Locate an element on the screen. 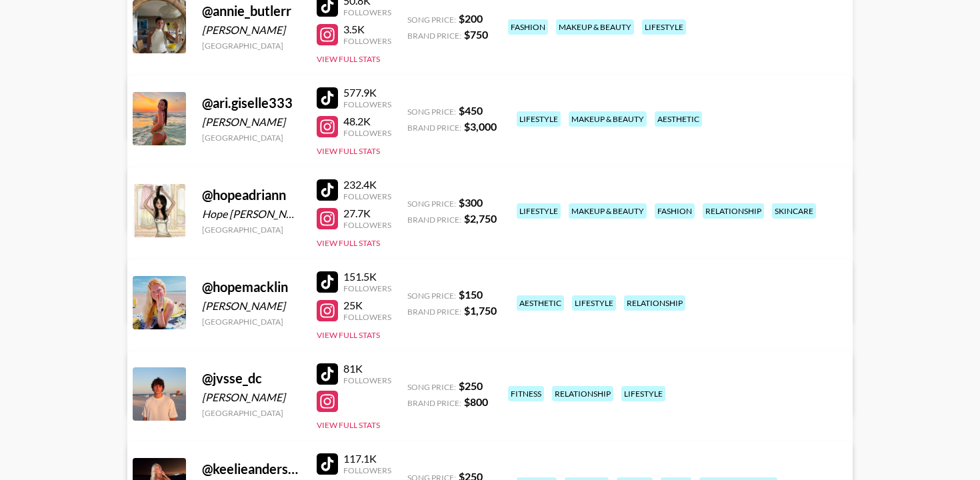  div: @ hopemacklin is located at coordinates (251, 286).